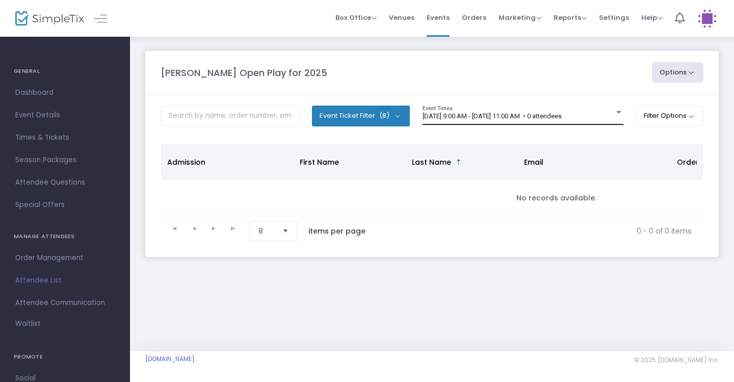 This screenshot has width=734, height=382. Describe the element at coordinates (230, 116) in the screenshot. I see `input: Search by name, order number, email, ip address` at that location.